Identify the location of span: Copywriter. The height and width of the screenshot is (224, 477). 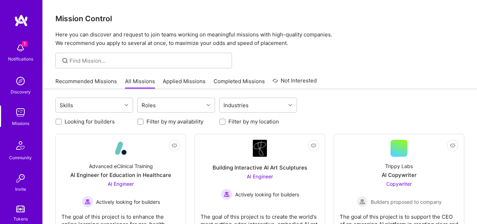
(399, 183).